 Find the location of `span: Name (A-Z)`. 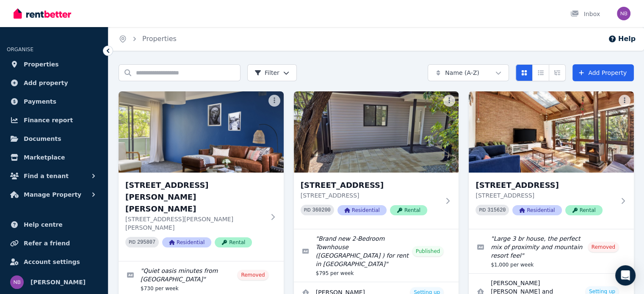

span: Name (A-Z) is located at coordinates (462, 73).